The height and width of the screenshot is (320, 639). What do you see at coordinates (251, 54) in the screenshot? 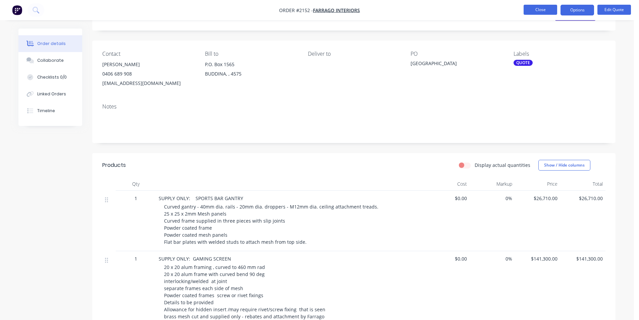
I see `div: Bill to` at bounding box center [251, 54].